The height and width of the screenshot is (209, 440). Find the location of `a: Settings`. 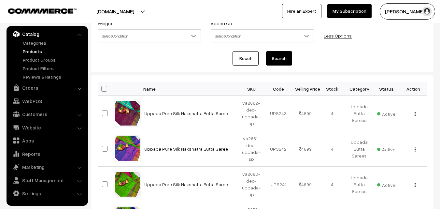

a: Settings is located at coordinates (47, 193).